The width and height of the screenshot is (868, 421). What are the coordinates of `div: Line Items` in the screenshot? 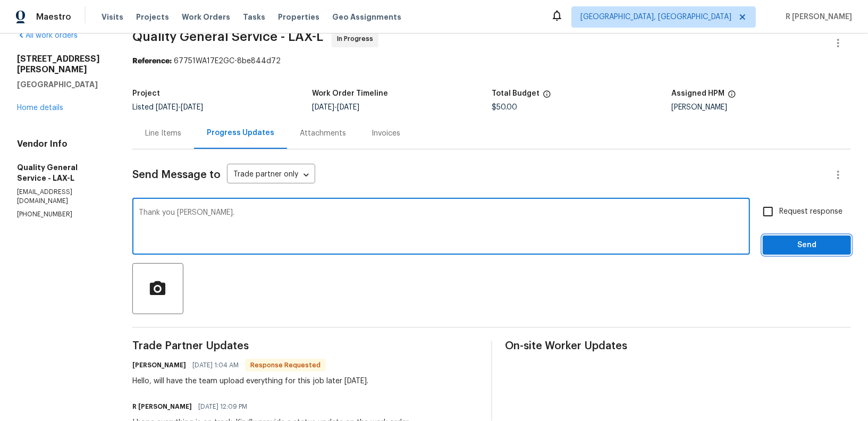 It's located at (163, 133).